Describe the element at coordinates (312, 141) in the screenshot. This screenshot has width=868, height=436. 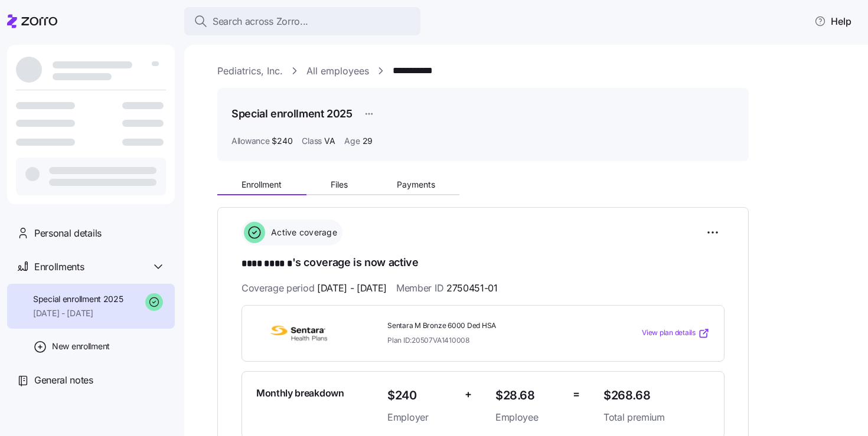
I see `span: Class` at that location.